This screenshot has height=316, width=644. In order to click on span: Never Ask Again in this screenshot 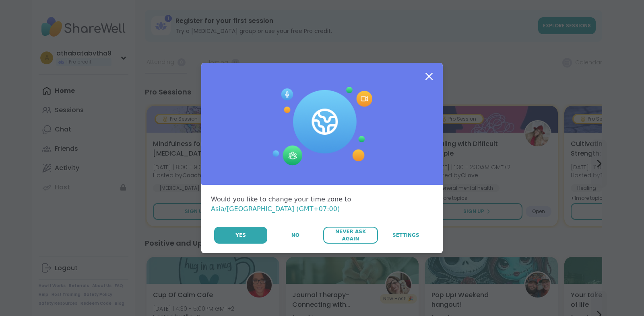, I will do `click(350, 236)`.